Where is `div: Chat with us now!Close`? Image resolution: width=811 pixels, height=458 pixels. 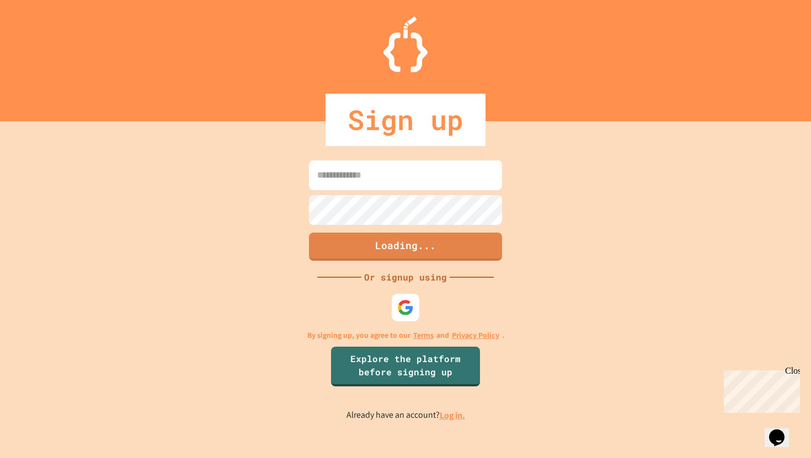 div: Chat with us now!Close is located at coordinates (40, 37).